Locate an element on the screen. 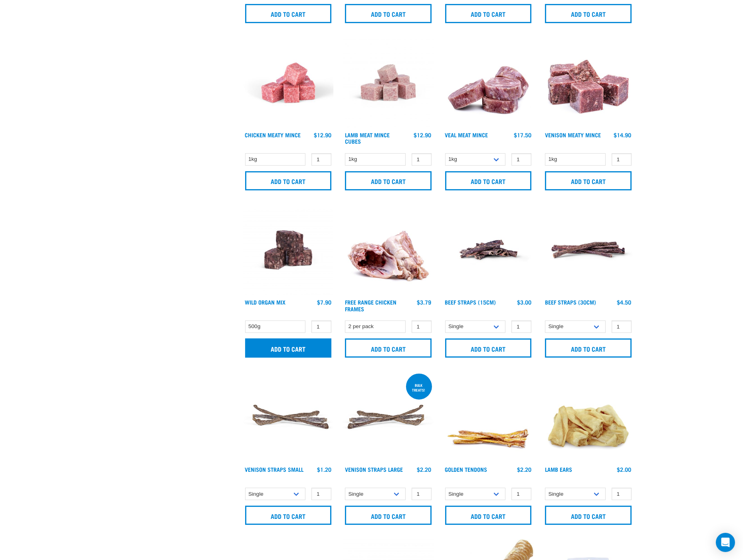 This screenshot has height=560, width=743. a: Lamb Meat Mince Cubes is located at coordinates (368, 138).